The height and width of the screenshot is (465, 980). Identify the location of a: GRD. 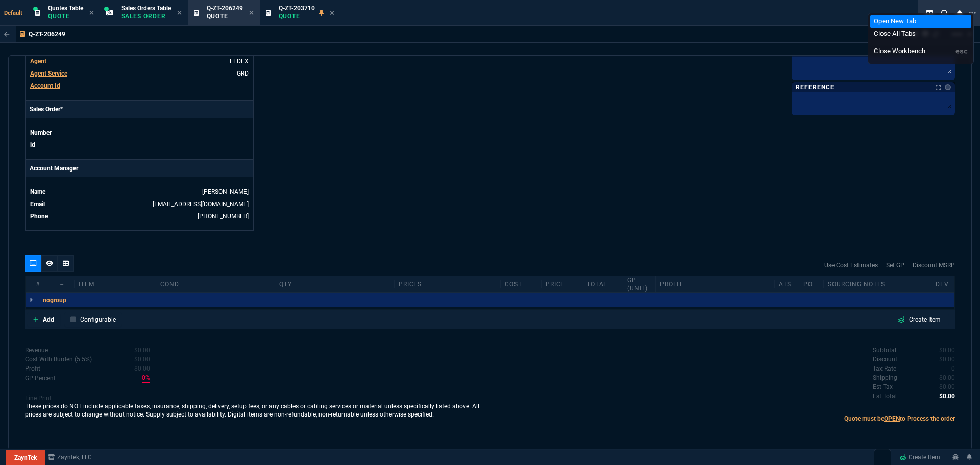
(243, 73).